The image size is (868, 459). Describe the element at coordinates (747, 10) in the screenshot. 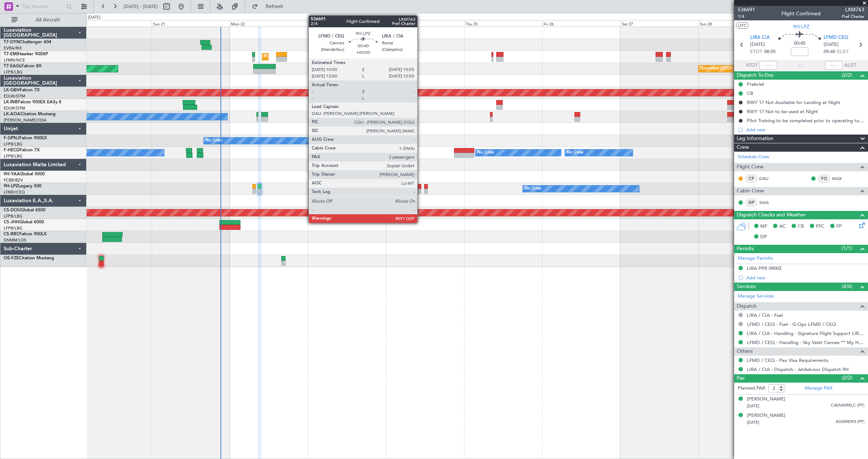

I see `span: 536691` at that location.